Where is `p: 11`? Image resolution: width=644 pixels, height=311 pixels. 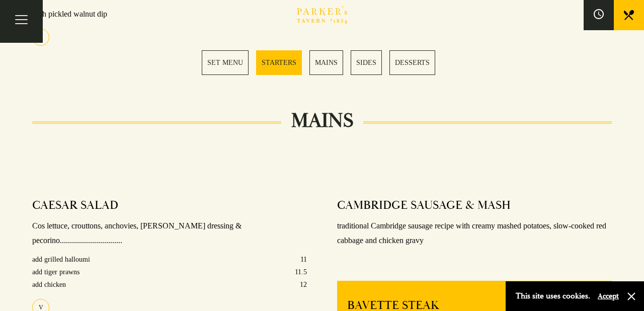 p: 11 is located at coordinates (303, 259).